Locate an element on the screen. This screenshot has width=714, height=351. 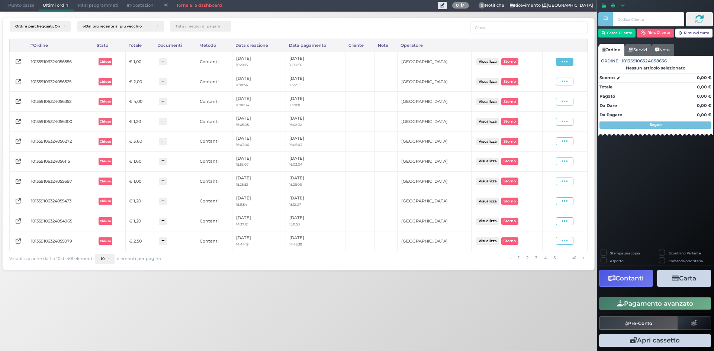
td: 101359106324056272 is located at coordinates (60, 142).